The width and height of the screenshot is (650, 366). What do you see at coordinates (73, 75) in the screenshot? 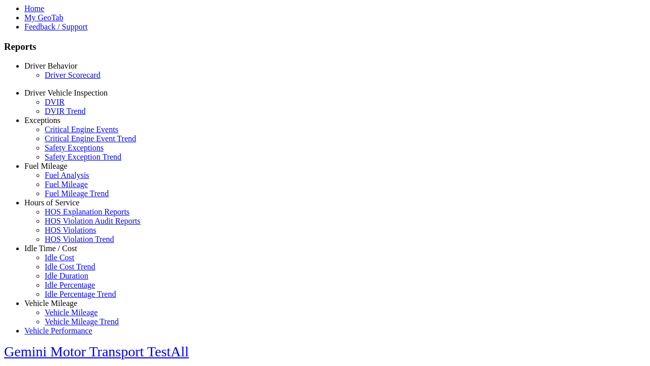
I see `a: Driver Scorecard` at bounding box center [73, 75].